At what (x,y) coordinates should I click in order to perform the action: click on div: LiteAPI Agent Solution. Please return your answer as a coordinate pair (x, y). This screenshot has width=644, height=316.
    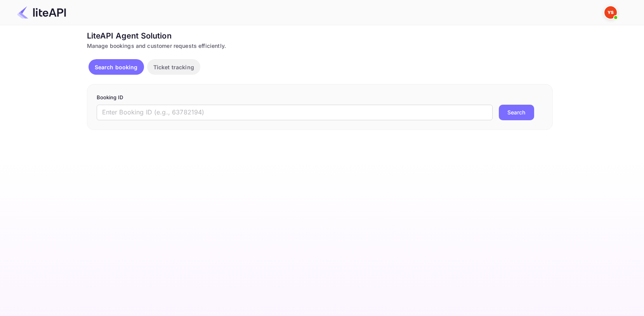
    Looking at the image, I should click on (320, 36).